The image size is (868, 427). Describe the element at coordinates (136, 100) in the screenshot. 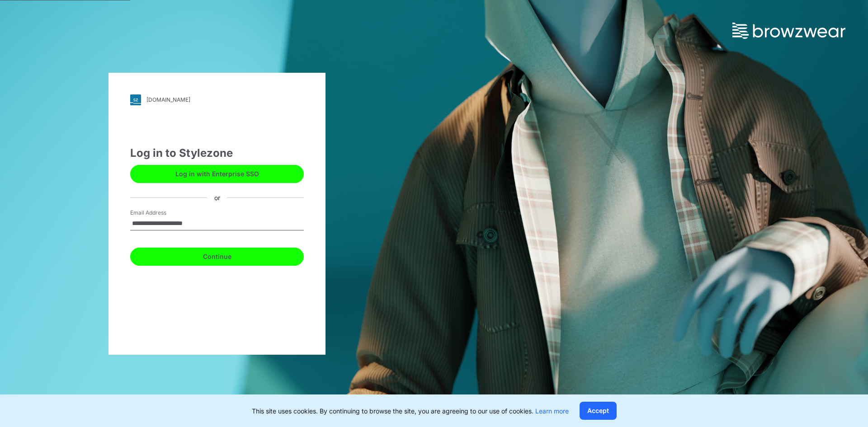

I see `img: svg+xml;base64,PHN2ZyB3aWR0aD0iMjgiIGhlaWdodD0iMjgiIHZpZXdCb3g9IjAgMCAyOCAyOCIgZmlsbD0ibm9uZSIgeG...` at that location.